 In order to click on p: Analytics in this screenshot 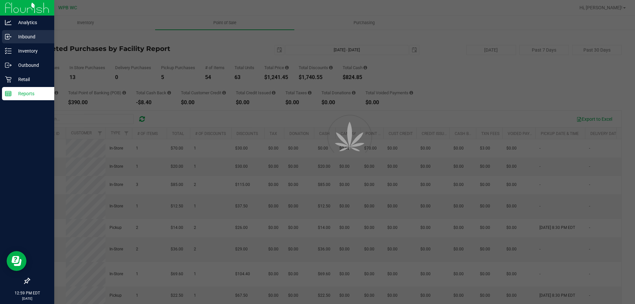, I will do `click(31, 22)`.